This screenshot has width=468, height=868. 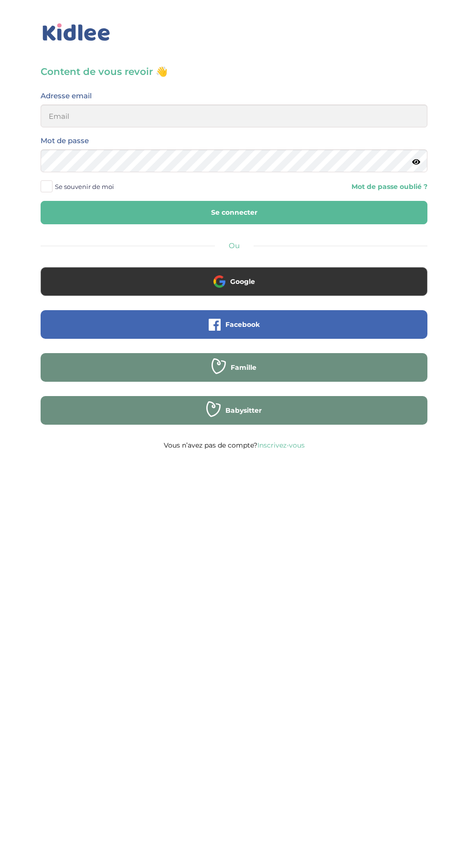 I want to click on a: Google, so click(x=234, y=288).